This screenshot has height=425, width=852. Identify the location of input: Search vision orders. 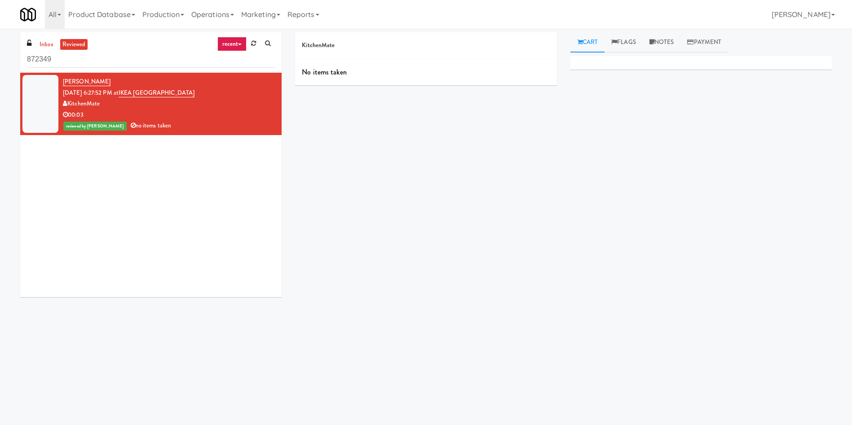
(151, 59).